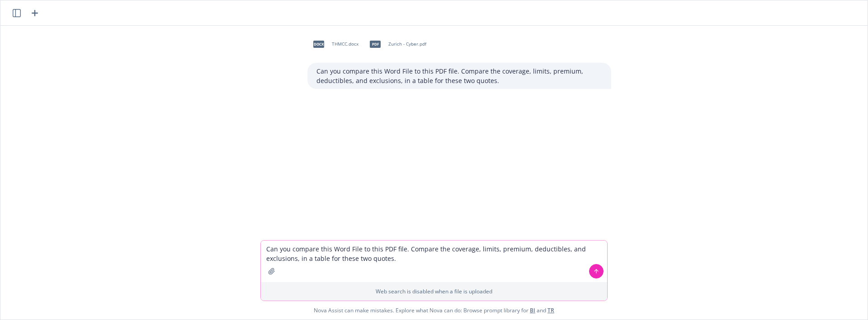 This screenshot has height=320, width=868. I want to click on a: TR, so click(550, 310).